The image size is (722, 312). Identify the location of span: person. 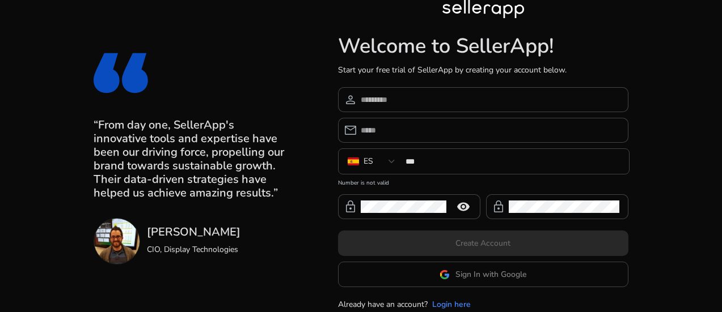
(350, 100).